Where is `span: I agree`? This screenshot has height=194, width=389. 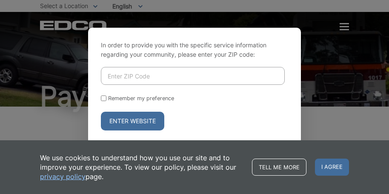 span: I agree is located at coordinates (332, 167).